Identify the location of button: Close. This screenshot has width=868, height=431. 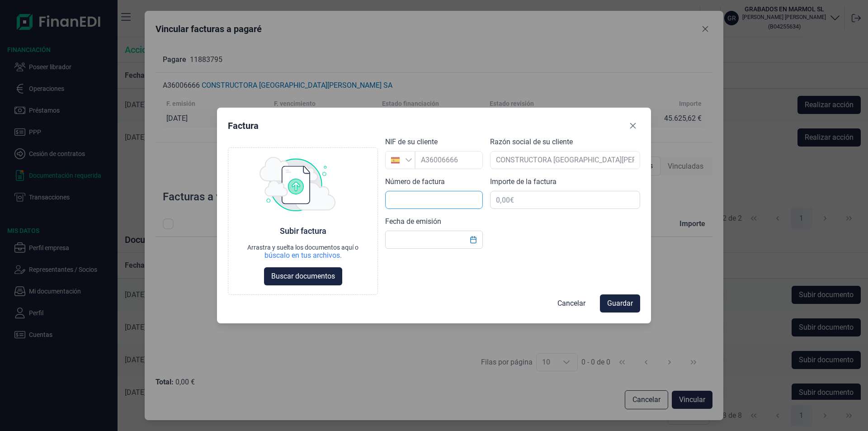
(633, 126).